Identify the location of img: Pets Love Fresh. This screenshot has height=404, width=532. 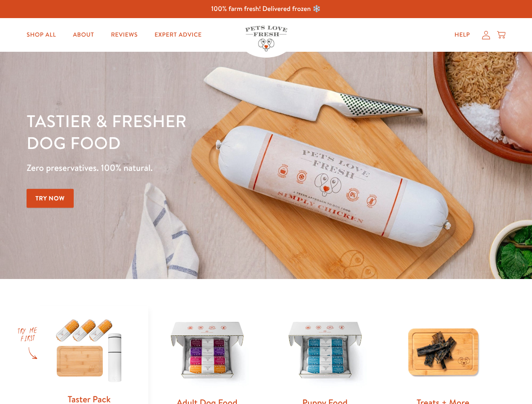
(266, 38).